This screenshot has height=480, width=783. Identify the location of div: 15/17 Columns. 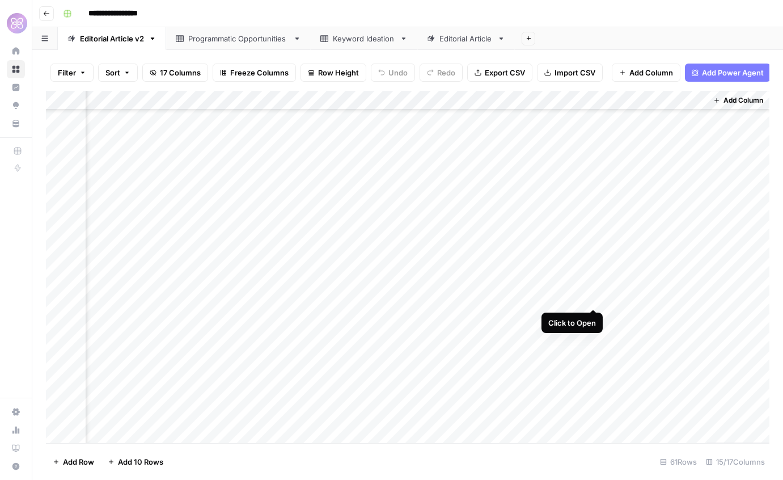
(735, 461).